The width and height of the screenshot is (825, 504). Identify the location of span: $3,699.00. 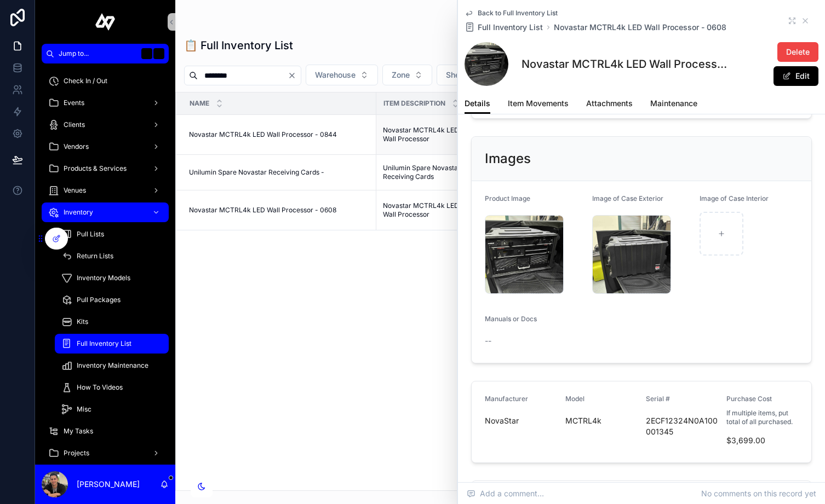
(762, 441).